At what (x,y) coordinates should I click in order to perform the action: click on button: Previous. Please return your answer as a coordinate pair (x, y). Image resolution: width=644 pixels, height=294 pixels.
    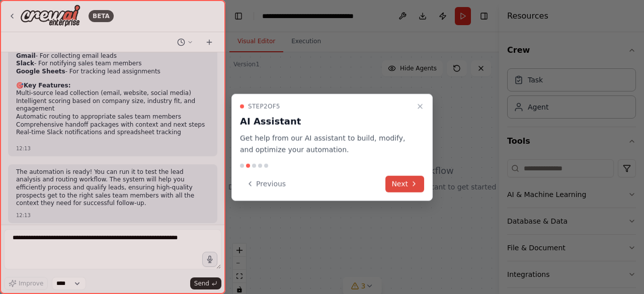
    Looking at the image, I should click on (265, 183).